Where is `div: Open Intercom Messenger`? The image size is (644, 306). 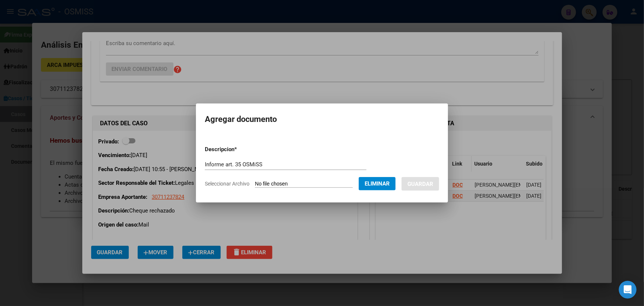
div: Open Intercom Messenger is located at coordinates (628, 290).